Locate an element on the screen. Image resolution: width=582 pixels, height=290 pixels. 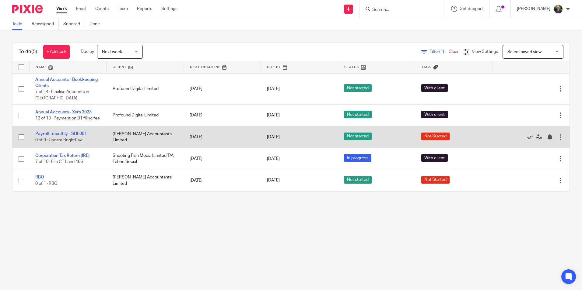
a: Done is located at coordinates (97, 24).